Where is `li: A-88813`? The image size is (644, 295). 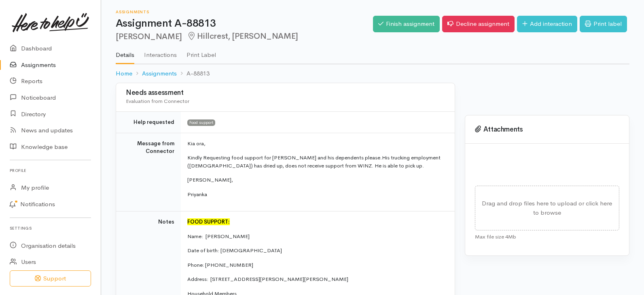 li: A-88813 is located at coordinates (193, 74).